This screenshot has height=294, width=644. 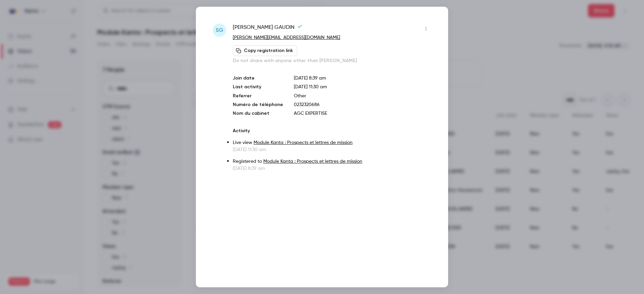 What do you see at coordinates (332, 161) in the screenshot?
I see `p: Registered to` at bounding box center [332, 161].